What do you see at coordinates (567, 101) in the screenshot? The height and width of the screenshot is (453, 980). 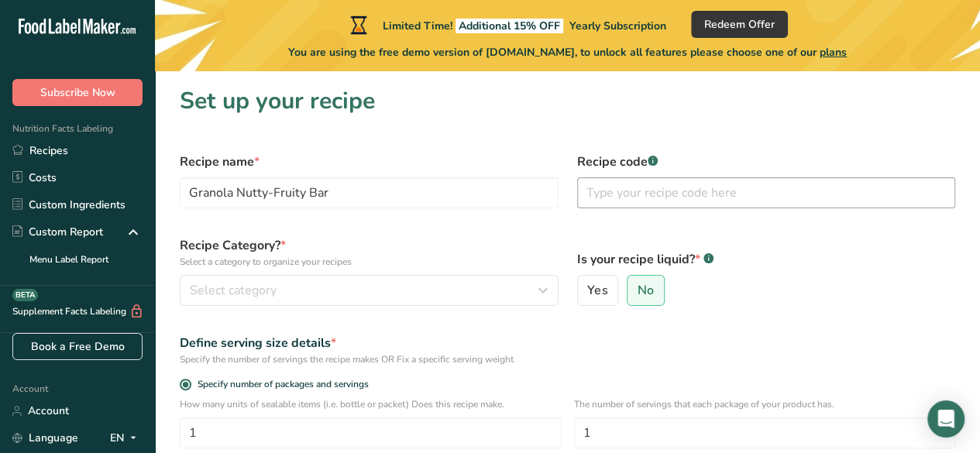 I see `h1: Set up your recipe` at bounding box center [567, 101].